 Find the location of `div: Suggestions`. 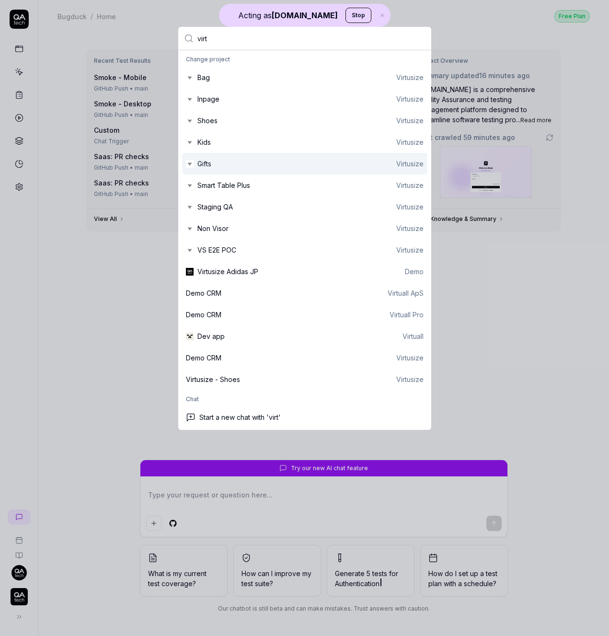

div: Suggestions is located at coordinates (305, 240).